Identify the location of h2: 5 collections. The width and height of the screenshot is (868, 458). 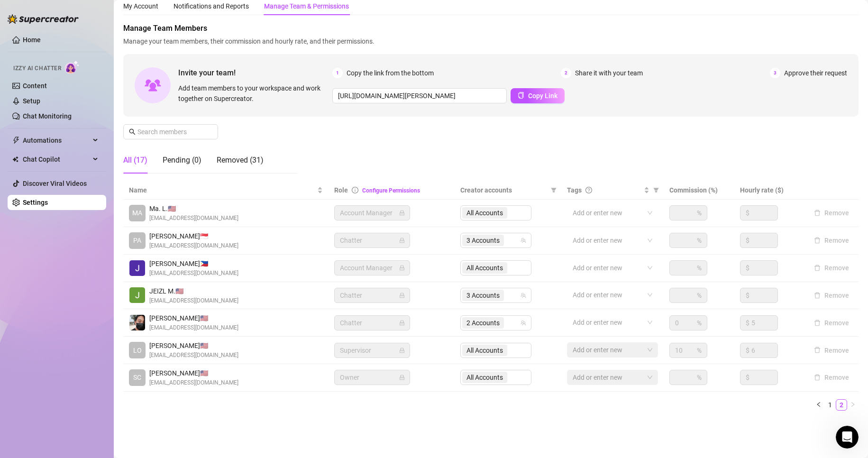
(95, 61).